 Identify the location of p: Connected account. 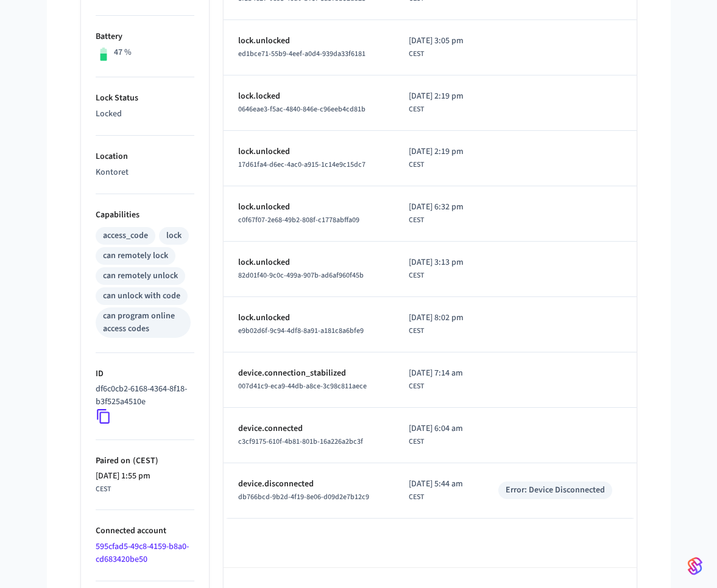
(145, 531).